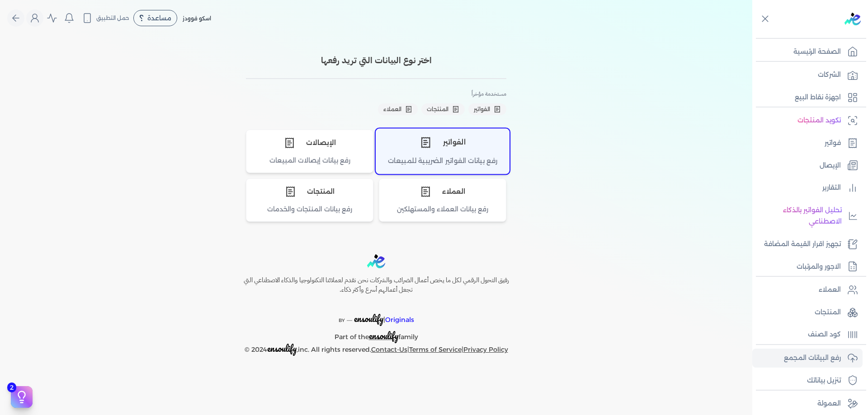 This screenshot has width=868, height=415. What do you see at coordinates (443, 151) in the screenshot?
I see `button: اختر نوع الفواتير` at bounding box center [443, 151].